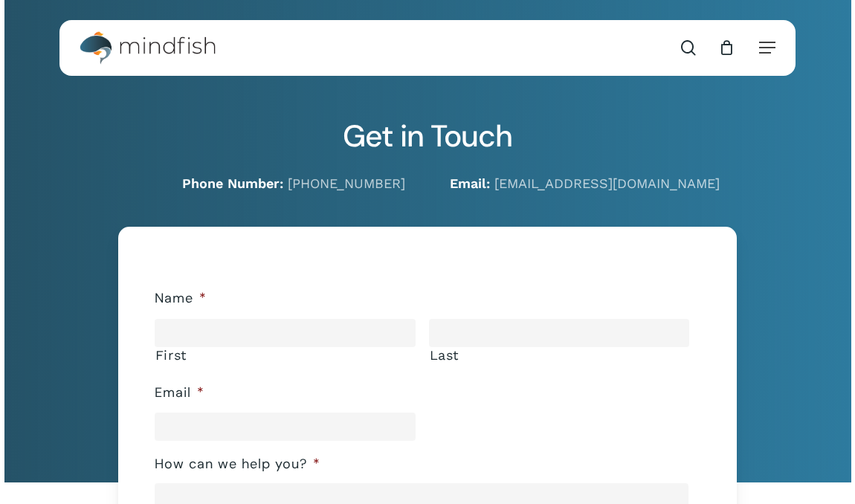 Image resolution: width=855 pixels, height=504 pixels. What do you see at coordinates (470, 183) in the screenshot?
I see `strong: Email:` at bounding box center [470, 183].